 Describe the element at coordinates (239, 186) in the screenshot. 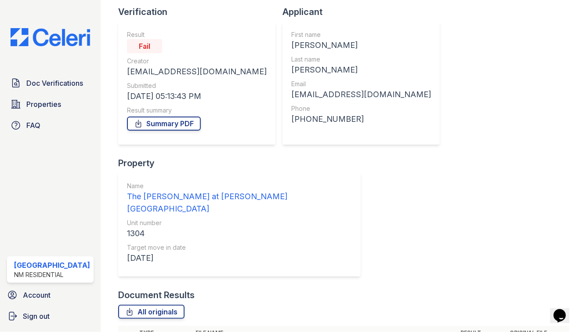

I see `div: Name` at that location.